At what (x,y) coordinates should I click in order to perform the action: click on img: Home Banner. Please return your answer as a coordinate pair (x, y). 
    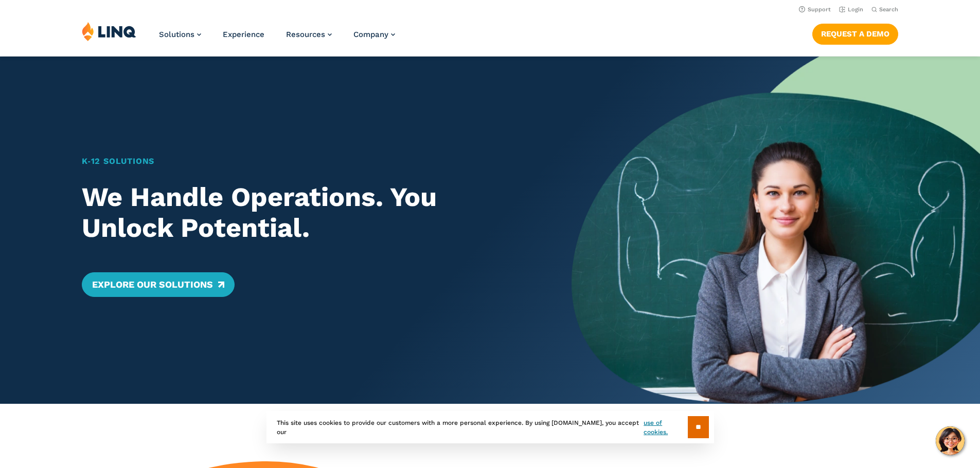
    Looking at the image, I should click on (776, 230).